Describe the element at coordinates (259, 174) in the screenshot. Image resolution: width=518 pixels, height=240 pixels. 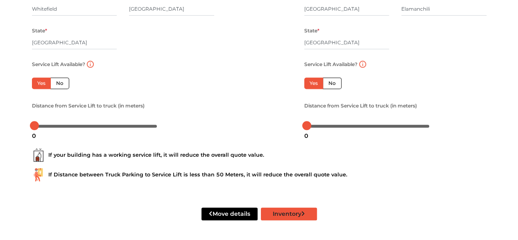
I see `div: If Distance between Truck Parking to Service Lift is less than 50 Meters, it will reduce the over...` at that location.